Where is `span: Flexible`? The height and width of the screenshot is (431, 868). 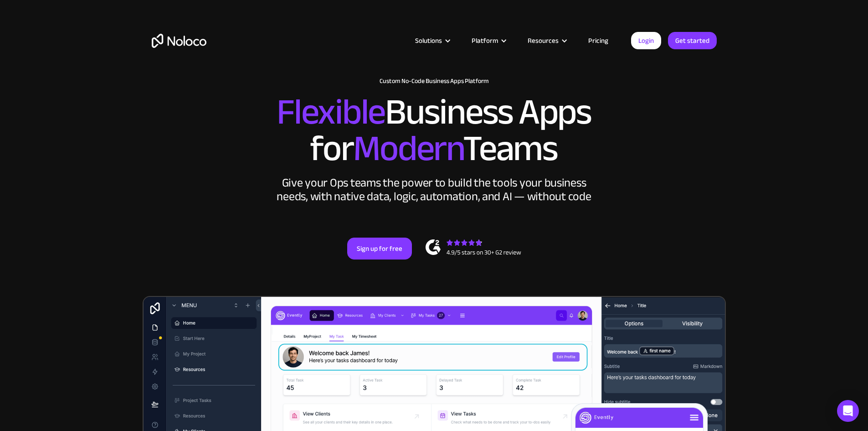 span: Flexible is located at coordinates (331, 112).